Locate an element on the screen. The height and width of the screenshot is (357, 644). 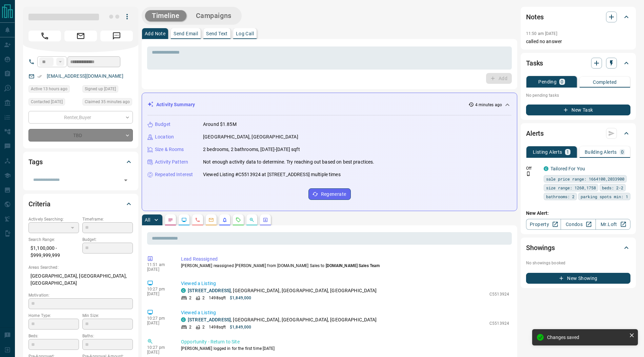
p: Areas Searched: is located at coordinates (81, 267).